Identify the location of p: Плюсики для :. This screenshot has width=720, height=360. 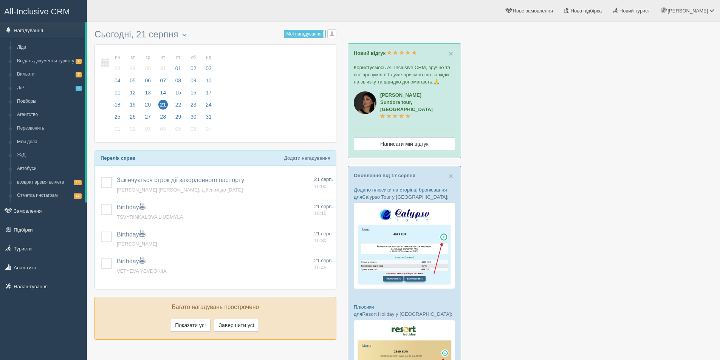
(405, 311).